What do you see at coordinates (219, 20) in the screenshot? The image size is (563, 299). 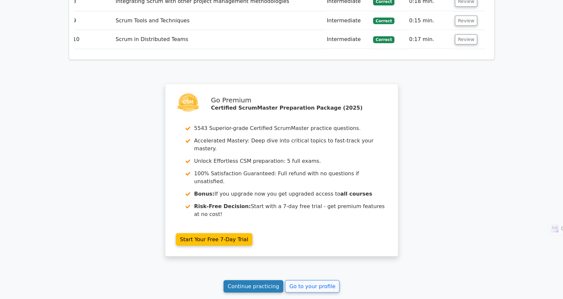 I see `td: Scrum Tools and Techniques` at bounding box center [219, 20].